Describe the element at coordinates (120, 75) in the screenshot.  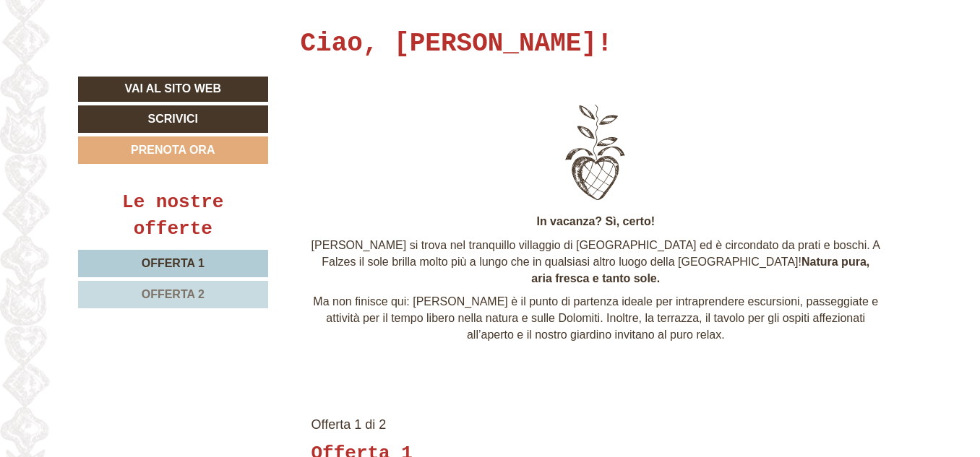
I see `small: 20:52` at that location.